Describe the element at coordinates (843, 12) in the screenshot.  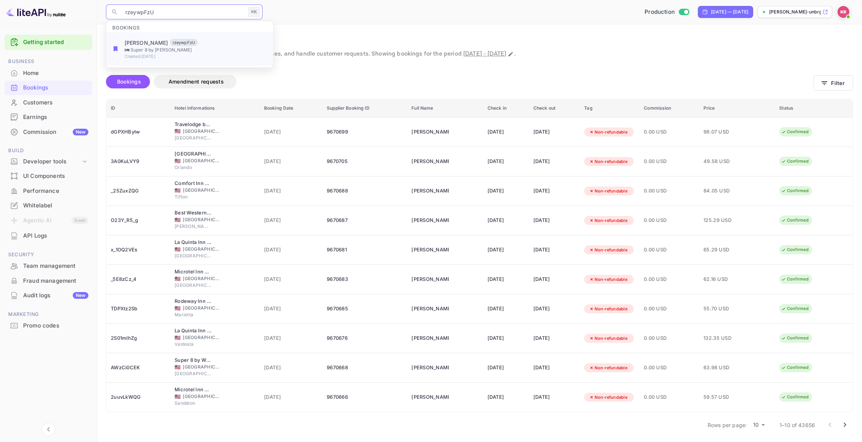
I see `img: Kobus Roux` at that location.